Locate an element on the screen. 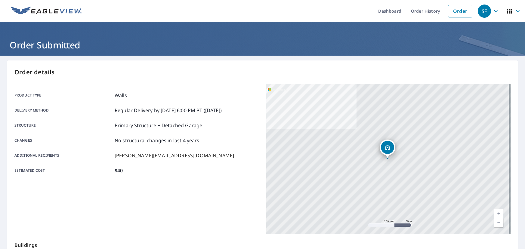 The width and height of the screenshot is (525, 249). p: Walls is located at coordinates (121, 95).